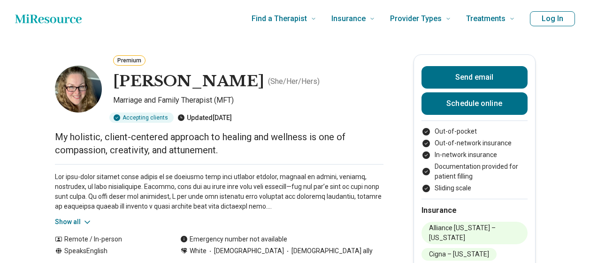 This screenshot has width=590, height=263. Describe the element at coordinates (474, 143) in the screenshot. I see `li: Out-of-network insurance` at that location.